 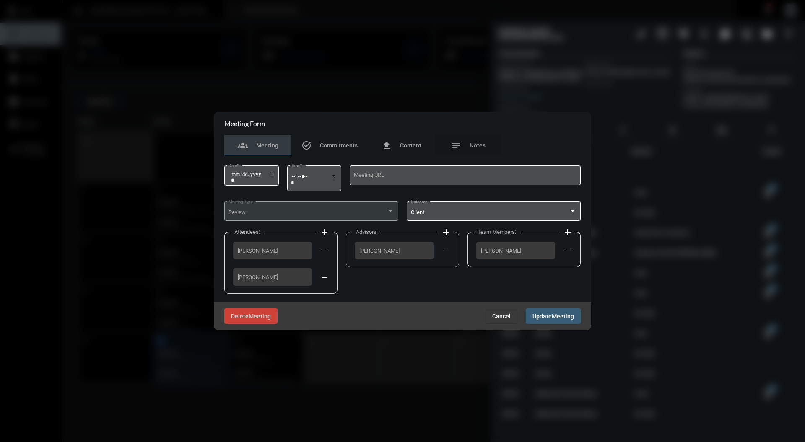 What do you see at coordinates (418, 212) in the screenshot?
I see `span: Client` at bounding box center [418, 212].